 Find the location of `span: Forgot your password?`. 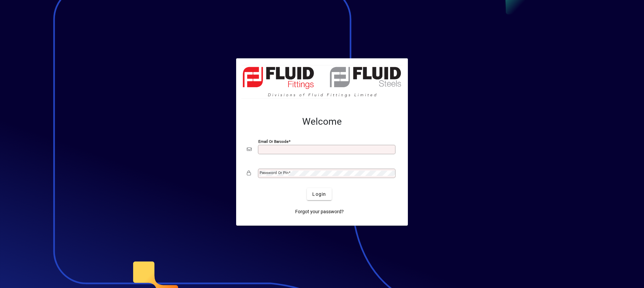

span: Forgot your password? is located at coordinates (319, 212).